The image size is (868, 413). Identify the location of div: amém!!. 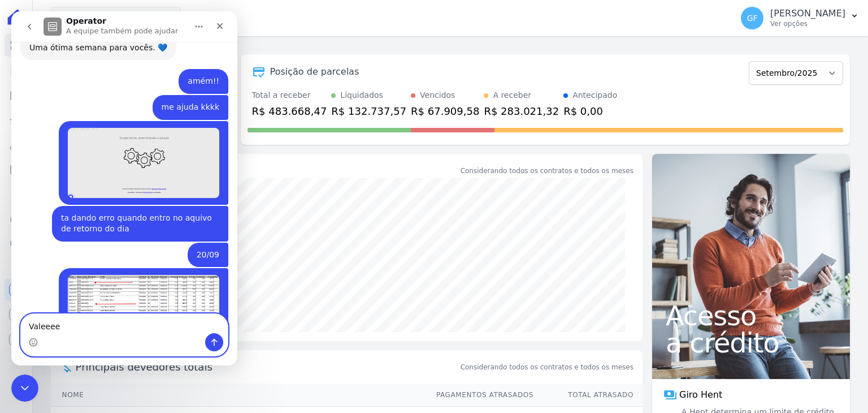
(192, 71).